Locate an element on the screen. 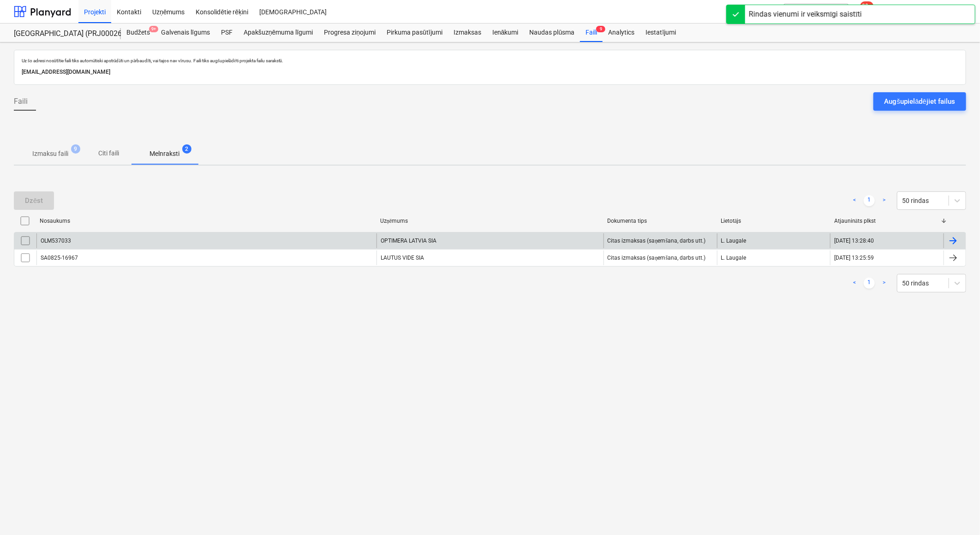 Image resolution: width=980 pixels, height=535 pixels. p: Citi faili is located at coordinates (109, 154).